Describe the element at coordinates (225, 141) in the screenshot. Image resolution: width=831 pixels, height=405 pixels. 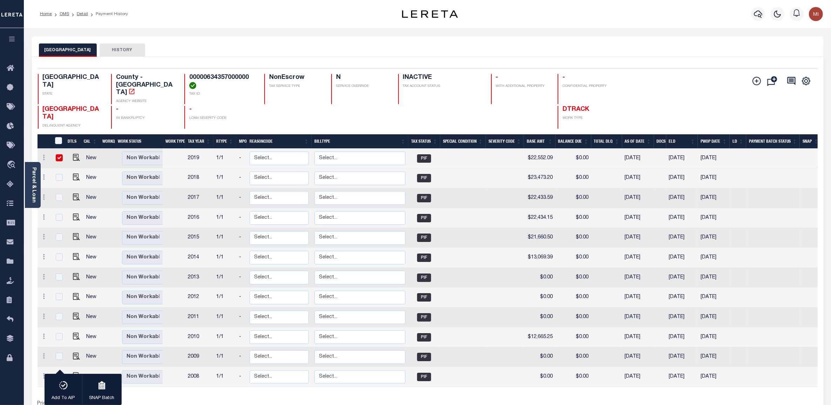
I see `th: RType: activate to sort column ascending` at that location.